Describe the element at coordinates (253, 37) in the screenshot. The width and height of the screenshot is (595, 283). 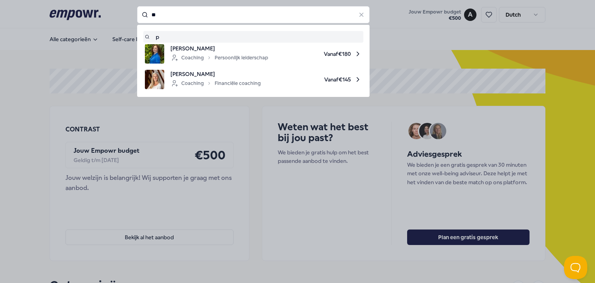
I see `div: p` at that location.